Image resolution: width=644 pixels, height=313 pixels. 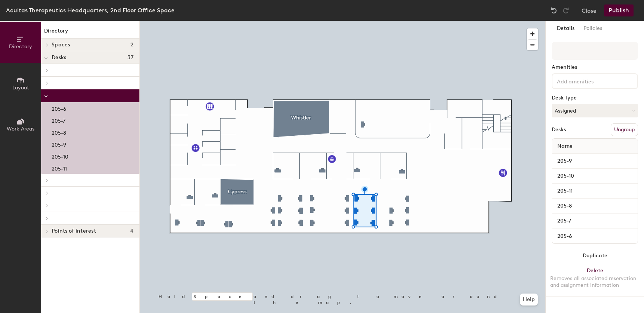 I want to click on button: Duplicate, so click(x=595, y=256).